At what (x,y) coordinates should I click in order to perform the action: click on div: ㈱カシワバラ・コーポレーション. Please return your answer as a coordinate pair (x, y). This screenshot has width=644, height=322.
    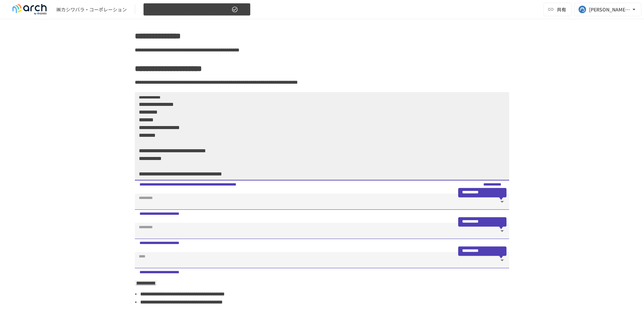
    Looking at the image, I should click on (92, 9).